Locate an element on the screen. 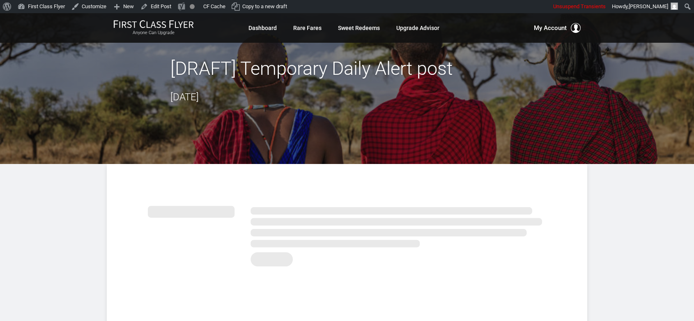 This screenshot has width=694, height=321. a: First Class FlyerAnyone Can Upgrade is located at coordinates (154, 28).